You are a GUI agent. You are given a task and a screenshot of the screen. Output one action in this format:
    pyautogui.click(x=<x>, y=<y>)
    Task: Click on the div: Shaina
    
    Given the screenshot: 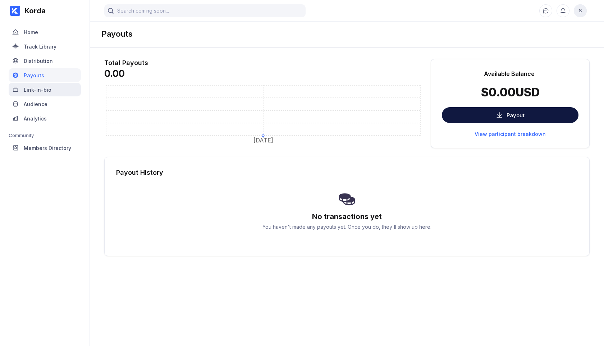 What is the action you would take?
    pyautogui.click(x=581, y=11)
    